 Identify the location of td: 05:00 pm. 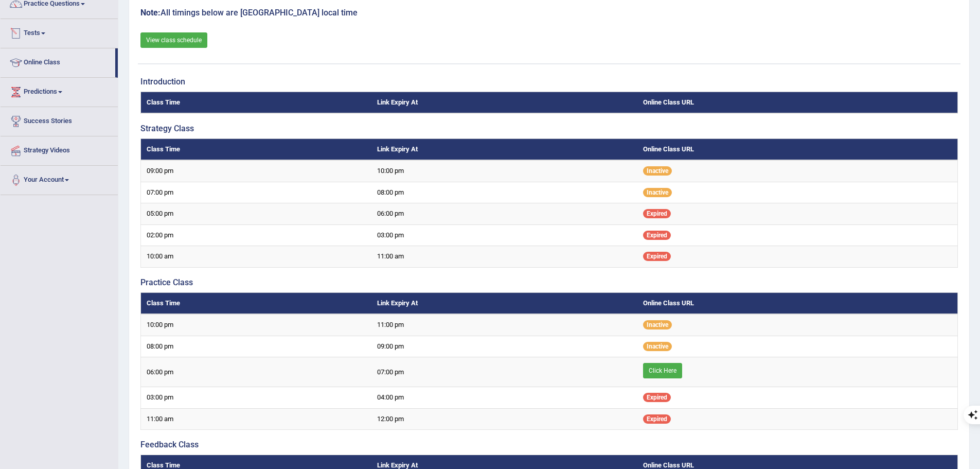
(256, 214).